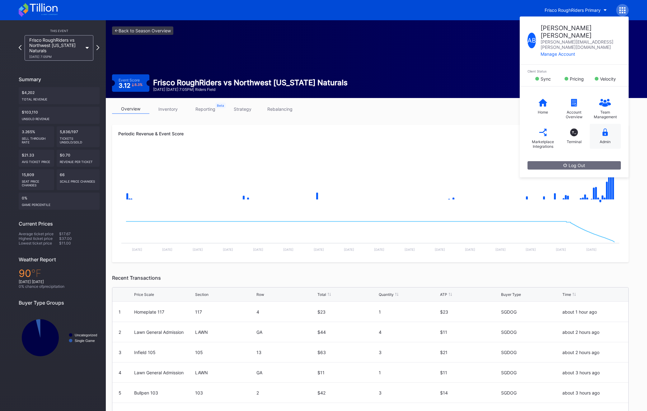 Image resolution: width=647 pixels, height=411 pixels. Describe the element at coordinates (36, 182) in the screenshot. I see `div: seat price changes` at that location.